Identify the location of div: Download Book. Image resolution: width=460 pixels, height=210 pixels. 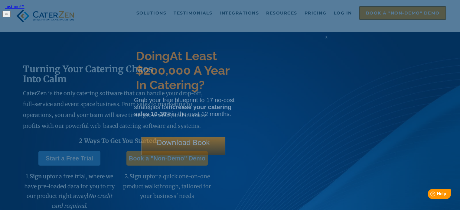
(183, 146).